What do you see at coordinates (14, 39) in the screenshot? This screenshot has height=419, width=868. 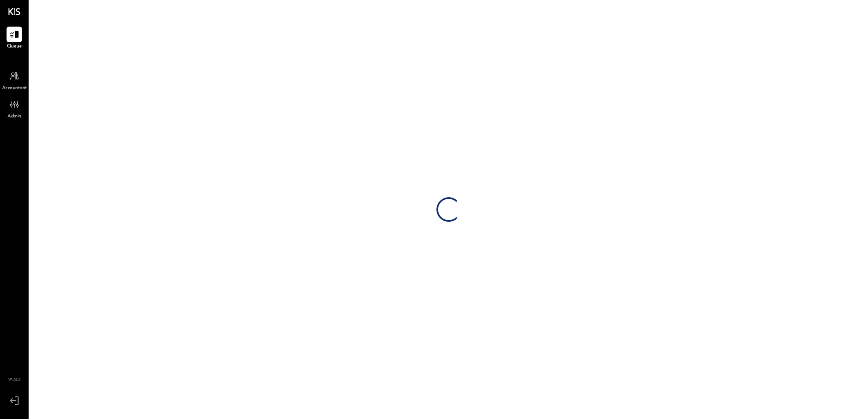 I see `a: Queue` at bounding box center [14, 39].